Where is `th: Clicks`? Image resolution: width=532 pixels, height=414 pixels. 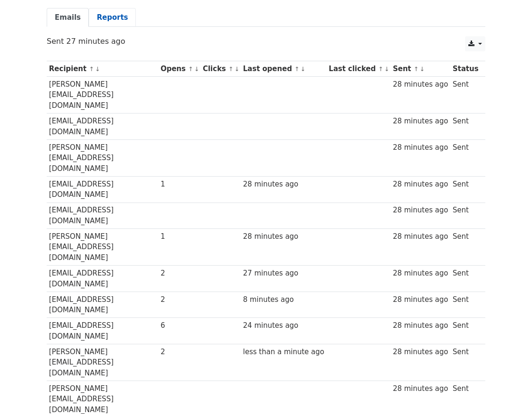
th: Clicks is located at coordinates (220, 69).